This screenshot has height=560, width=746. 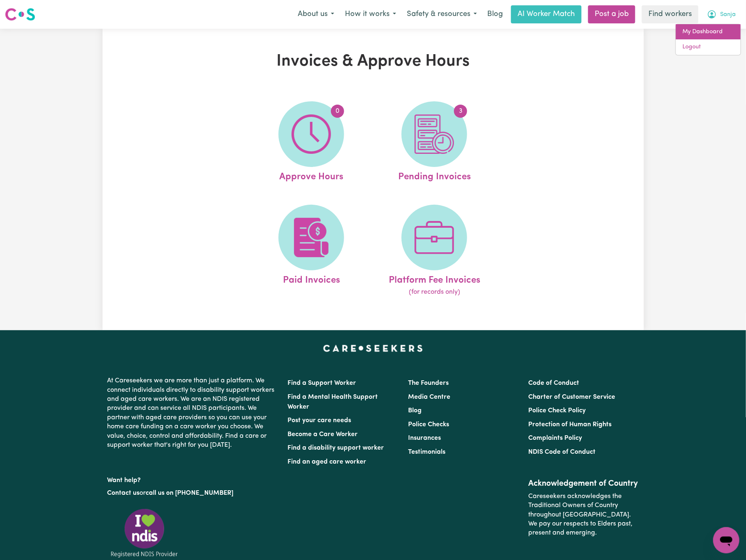 I want to click on a: Charter of Customer Service, so click(x=572, y=397).